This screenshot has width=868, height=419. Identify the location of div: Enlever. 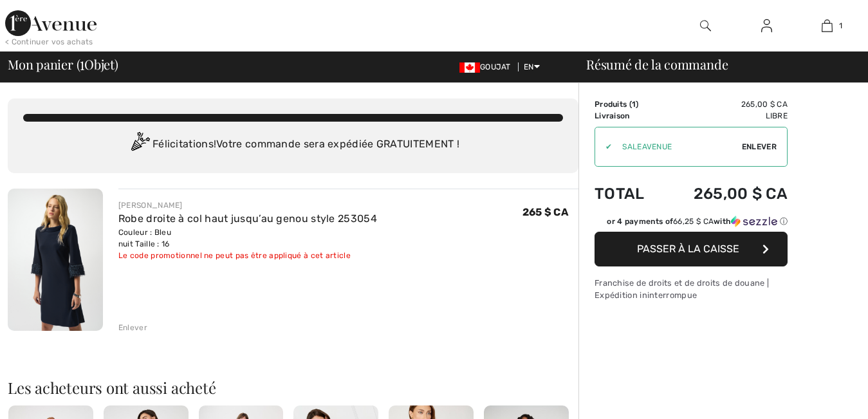
(133, 328).